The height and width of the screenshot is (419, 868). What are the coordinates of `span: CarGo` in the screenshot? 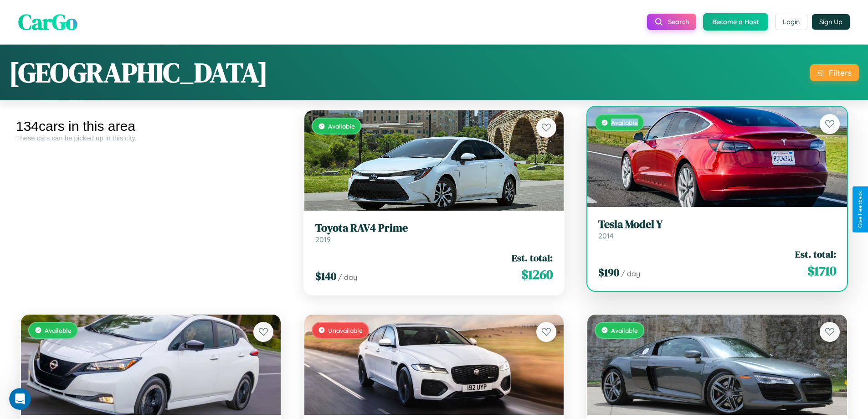 It's located at (48, 22).